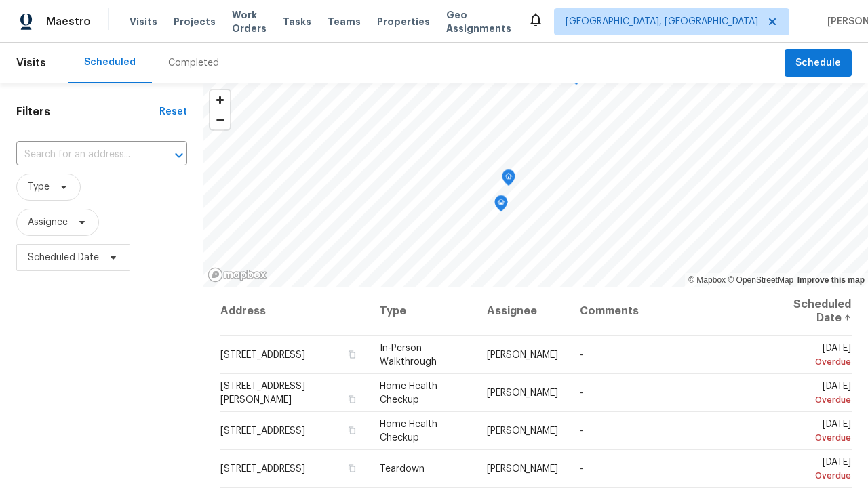 The height and width of the screenshot is (488, 868). I want to click on button: Zoom in, so click(220, 100).